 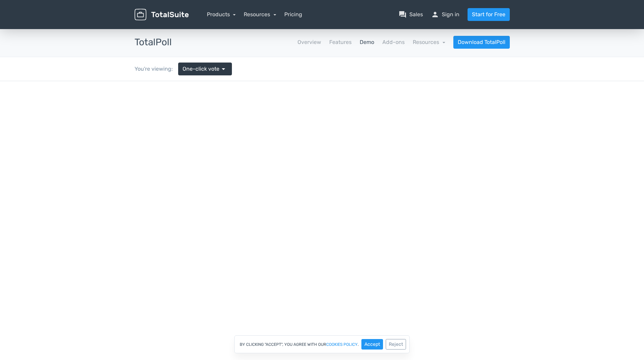 What do you see at coordinates (481, 42) in the screenshot?
I see `a: Download TotalPoll` at bounding box center [481, 42].